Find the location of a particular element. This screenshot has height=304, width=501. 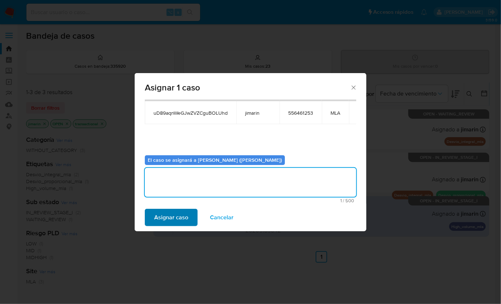

span: Asignar caso is located at coordinates (171, 218).